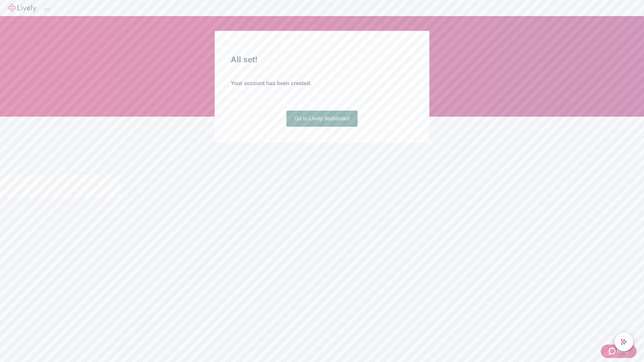 The image size is (644, 362). I want to click on img: Lively, so click(22, 8).